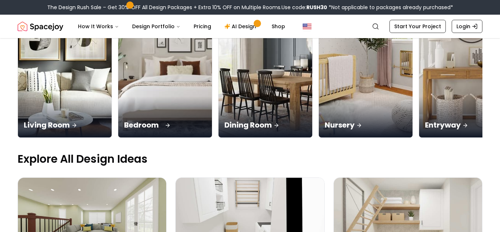 Image resolution: width=500 pixels, height=232 pixels. What do you see at coordinates (417, 26) in the screenshot?
I see `a: Start Your Project` at bounding box center [417, 26].